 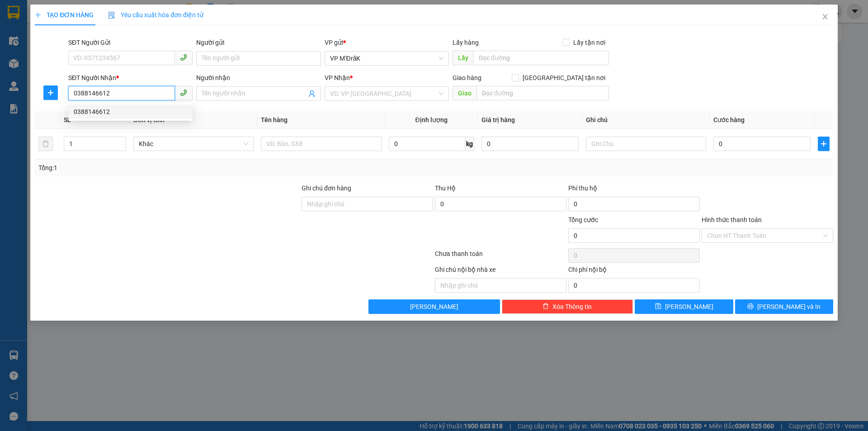 I want to click on span: save, so click(x=658, y=307).